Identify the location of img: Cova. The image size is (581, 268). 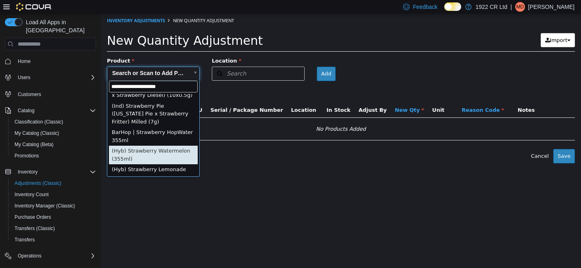
(34, 7).